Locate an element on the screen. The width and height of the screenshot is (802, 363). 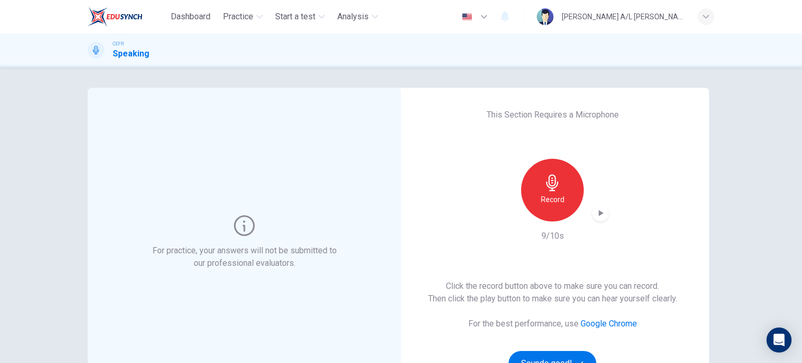
h1: Speaking is located at coordinates (131, 54).